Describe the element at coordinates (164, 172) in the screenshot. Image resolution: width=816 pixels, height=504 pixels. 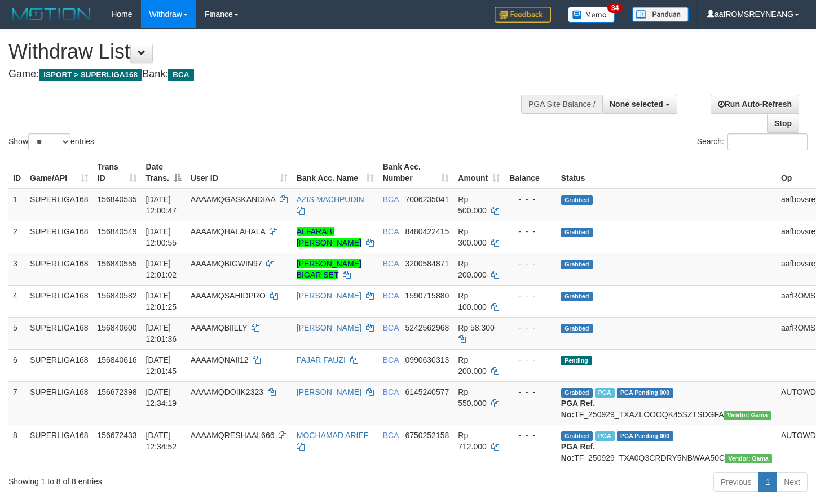
I see `th: Date Trans.: activate to sort column descending` at that location.